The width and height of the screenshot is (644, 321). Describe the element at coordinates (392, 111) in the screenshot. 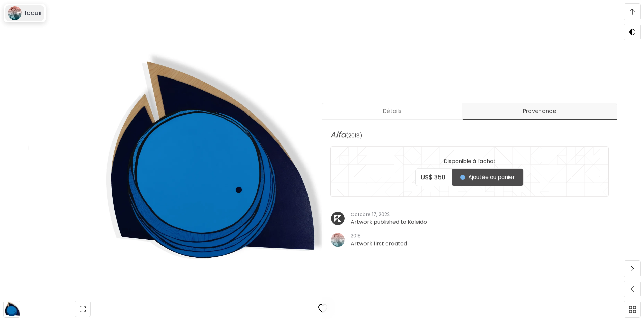

I see `span: Détails` at that location.